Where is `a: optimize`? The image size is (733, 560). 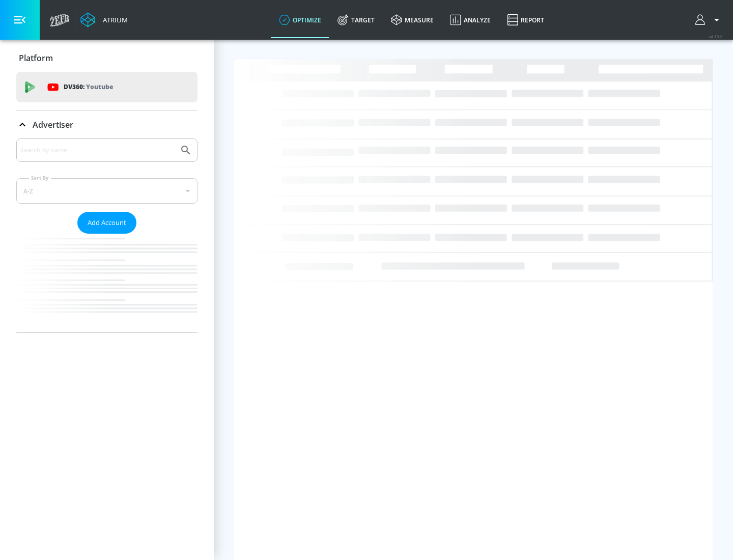 a: optimize is located at coordinates (300, 19).